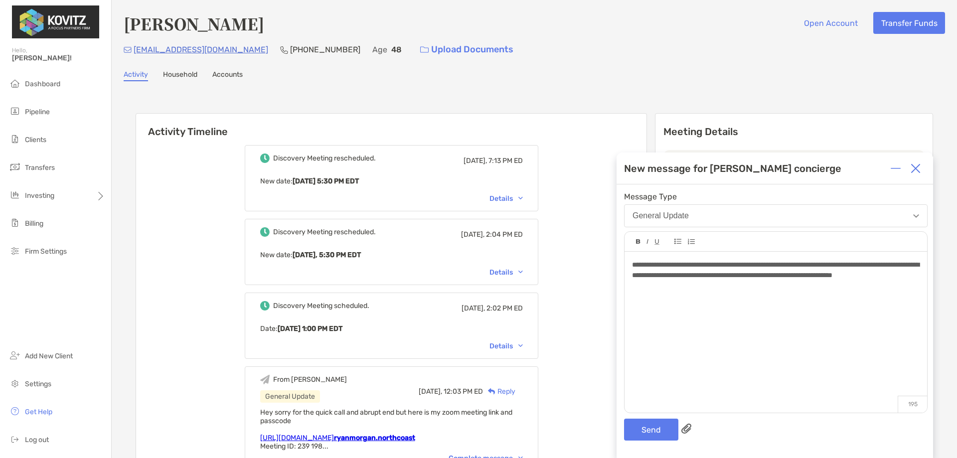  What do you see at coordinates (391, 126) in the screenshot?
I see `h6: Activity Timeline` at bounding box center [391, 126].